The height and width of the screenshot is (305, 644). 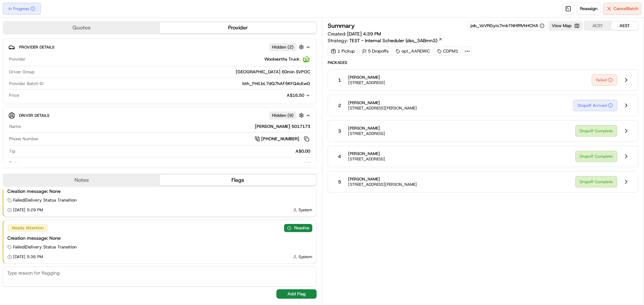 I want to click on img: Nash, so click(x=14, y=14).